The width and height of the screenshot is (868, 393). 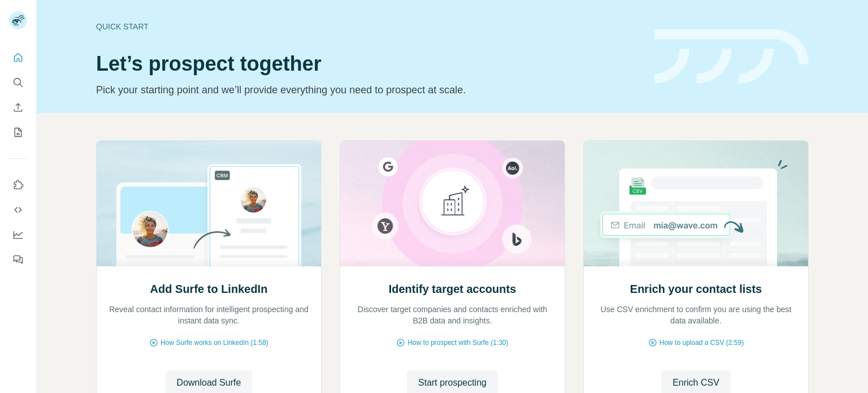 What do you see at coordinates (696, 315) in the screenshot?
I see `p: Use CSV enrichment to confirm you are using the best data available.` at bounding box center [696, 315].